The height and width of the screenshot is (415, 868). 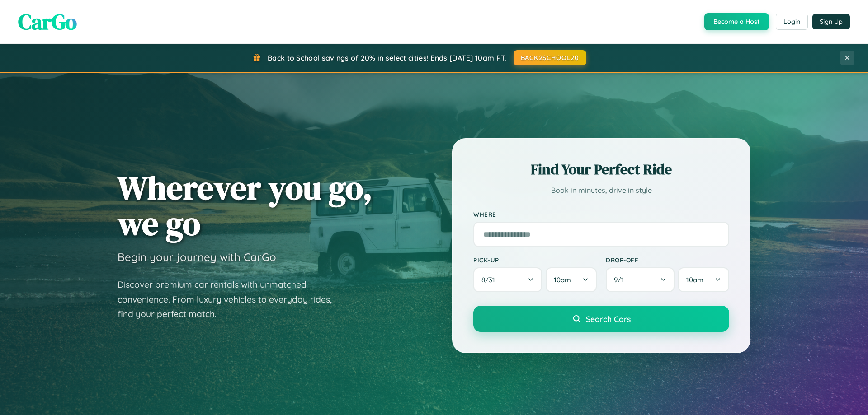 What do you see at coordinates (621, 279) in the screenshot?
I see `span: 9 / 1` at bounding box center [621, 279].